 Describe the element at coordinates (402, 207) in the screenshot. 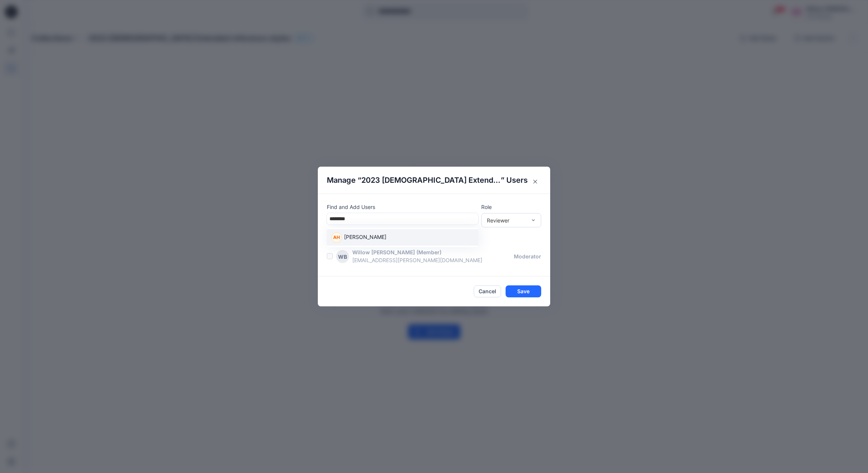

I see `p: Find and Add Users` at that location.